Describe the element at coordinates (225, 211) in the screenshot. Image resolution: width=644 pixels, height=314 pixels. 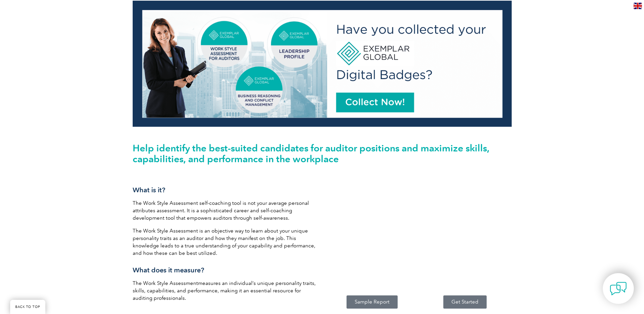
I see `p: The Work Style Assessment self-coaching tool is not your average personal attributes assessment. ...` at that location.